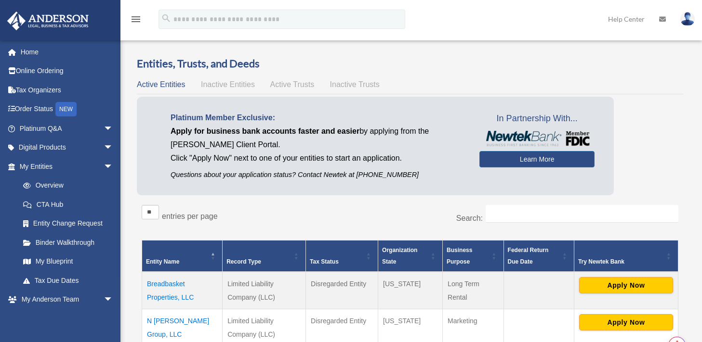  What do you see at coordinates (317, 158) in the screenshot?
I see `p: Click "Apply Now" next to one of your entities to start an application.` at bounding box center [317, 158].